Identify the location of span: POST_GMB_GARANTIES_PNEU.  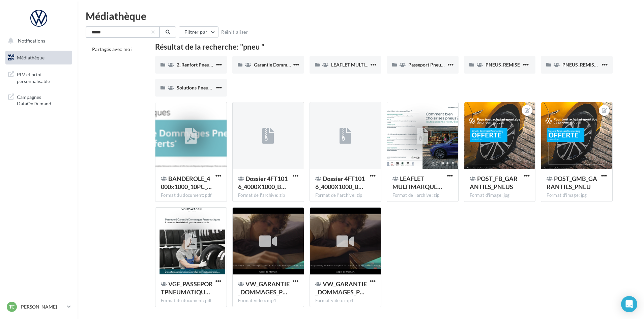
(572, 182).